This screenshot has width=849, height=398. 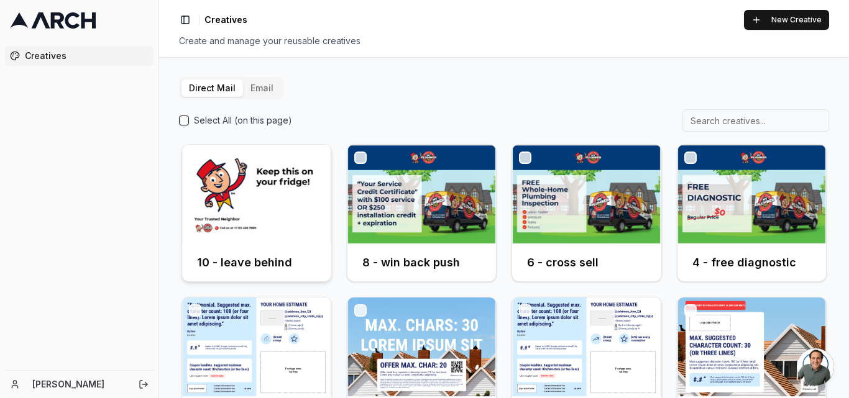 I want to click on img: Front creative for 6 - cross sell, so click(x=587, y=195).